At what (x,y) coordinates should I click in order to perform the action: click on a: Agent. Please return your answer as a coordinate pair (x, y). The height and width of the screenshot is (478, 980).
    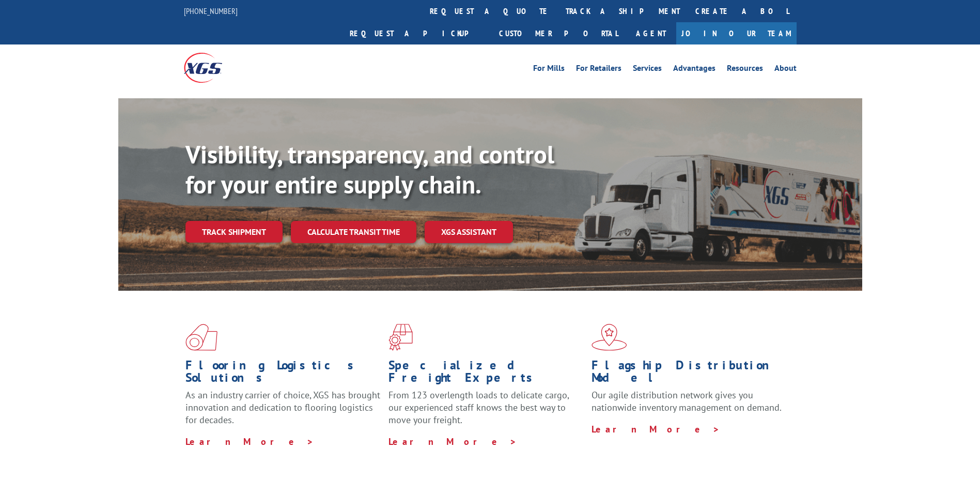
    Looking at the image, I should click on (651, 33).